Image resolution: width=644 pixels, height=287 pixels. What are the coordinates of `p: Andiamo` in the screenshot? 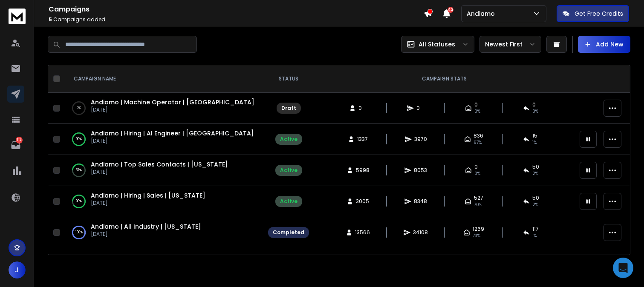 It's located at (483, 14).